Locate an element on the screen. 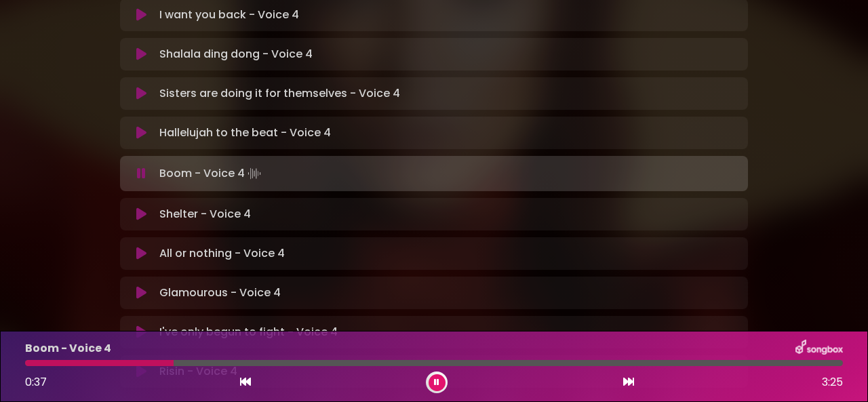  p: Hallelujah to the beat - Voice 4 is located at coordinates (245, 133).